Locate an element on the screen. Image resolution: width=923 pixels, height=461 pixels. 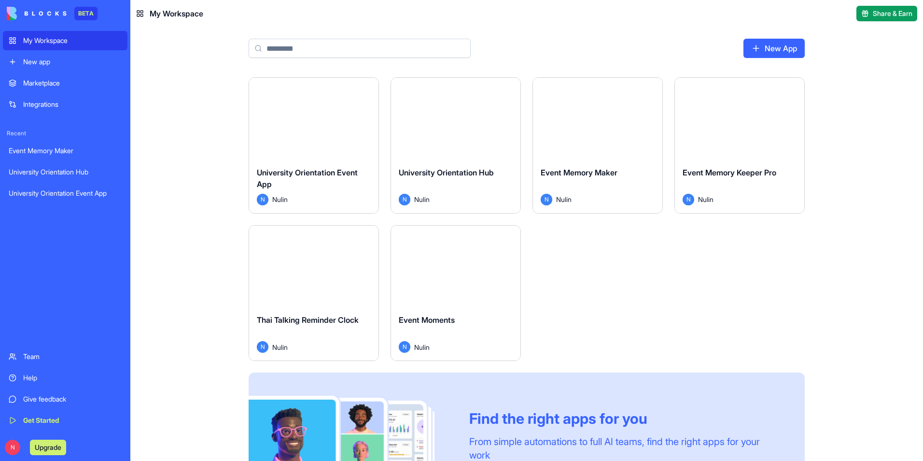
button: Upgrade is located at coordinates (48, 447).